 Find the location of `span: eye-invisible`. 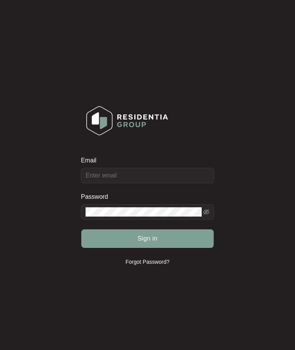

span: eye-invisible is located at coordinates (206, 212).